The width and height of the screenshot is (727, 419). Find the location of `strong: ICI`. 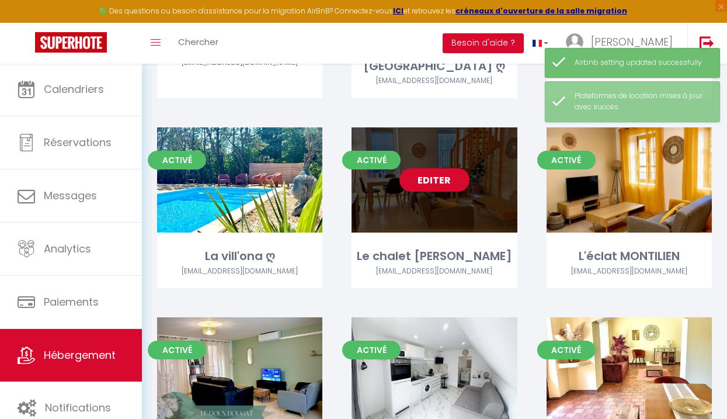

strong: ICI is located at coordinates (398, 11).